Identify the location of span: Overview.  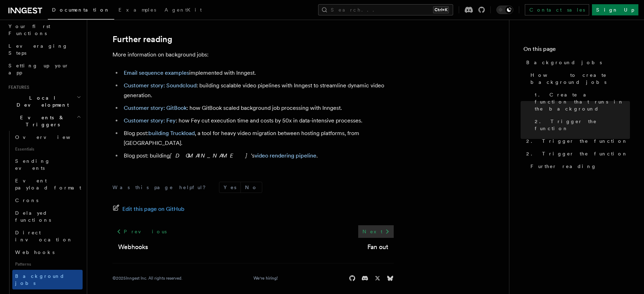
(51, 137).